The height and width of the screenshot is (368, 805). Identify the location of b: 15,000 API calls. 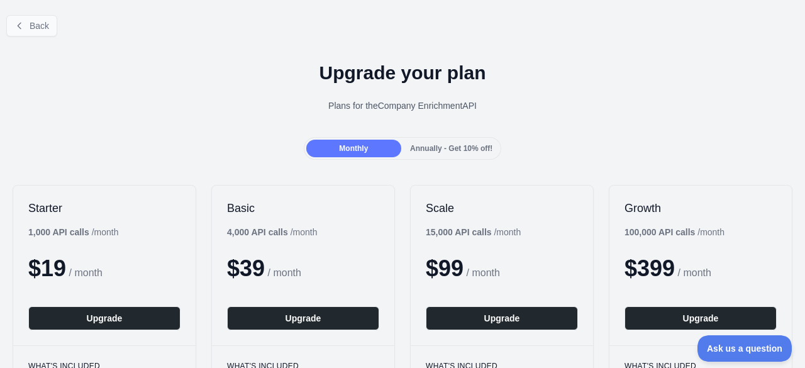
(458, 232).